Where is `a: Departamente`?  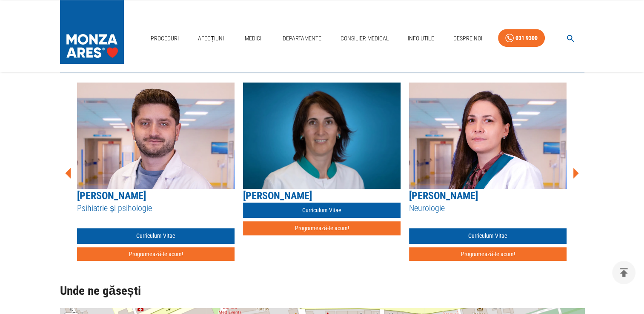
a: Departamente is located at coordinates (302, 39).